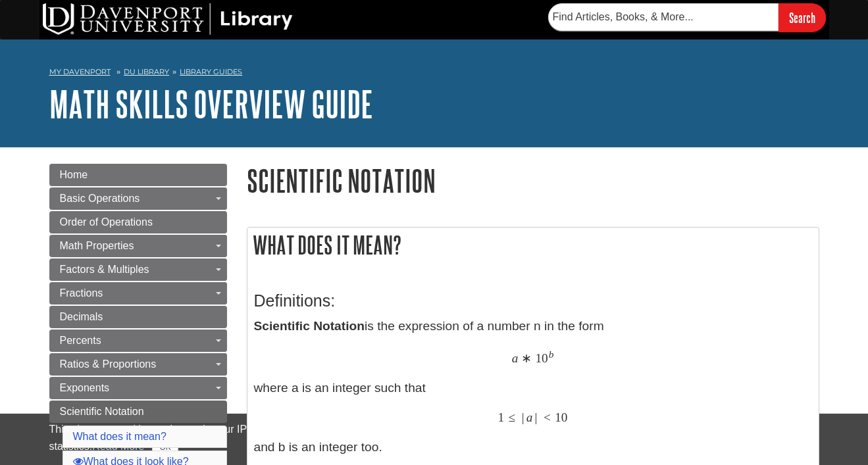  Describe the element at coordinates (210, 71) in the screenshot. I see `a: Library Guides` at that location.